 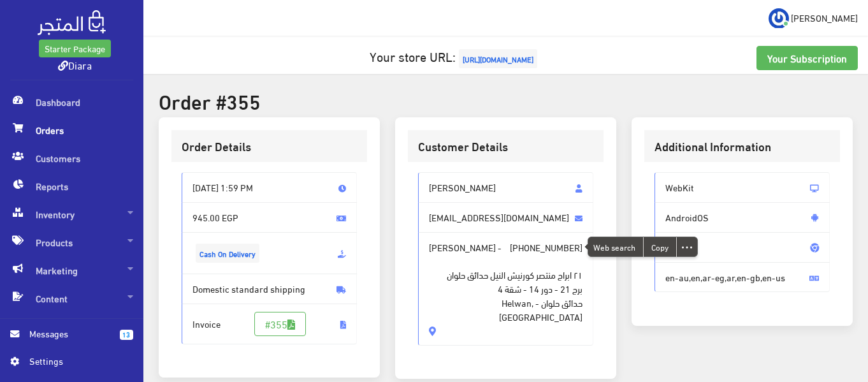 I want to click on span: Domestic standard shipping, so click(x=269, y=289).